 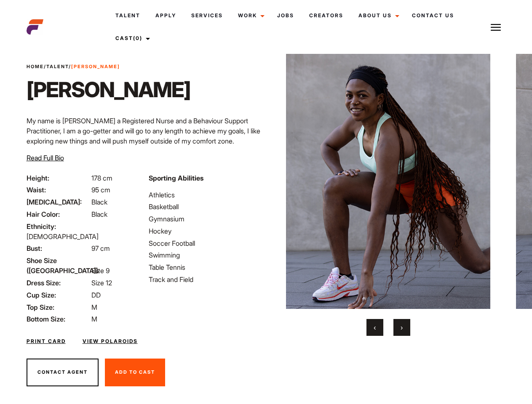 What do you see at coordinates (326, 16) in the screenshot?
I see `a: Creators` at bounding box center [326, 16].